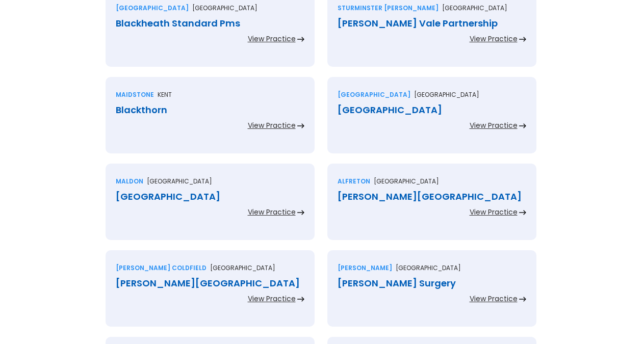 This screenshot has width=644, height=344. Describe the element at coordinates (135, 95) in the screenshot. I see `div: Maidstone` at that location.